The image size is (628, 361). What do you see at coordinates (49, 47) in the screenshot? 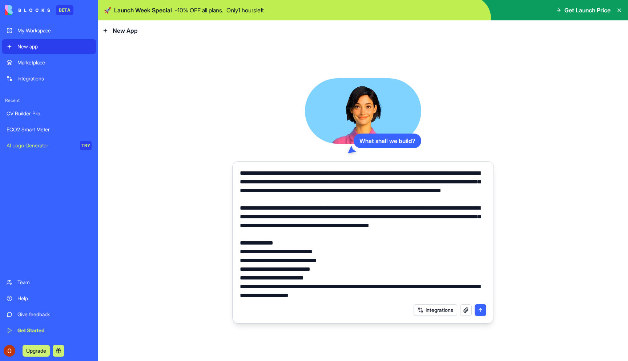
I see `a: New app` at bounding box center [49, 47].